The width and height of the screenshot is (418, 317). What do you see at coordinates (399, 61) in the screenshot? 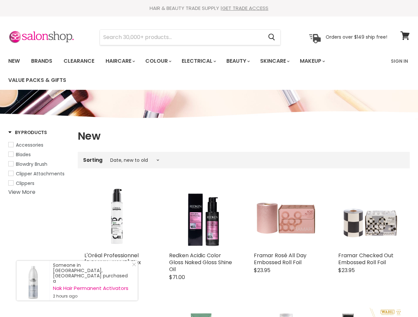
I see `a: Sign In` at bounding box center [399, 61].